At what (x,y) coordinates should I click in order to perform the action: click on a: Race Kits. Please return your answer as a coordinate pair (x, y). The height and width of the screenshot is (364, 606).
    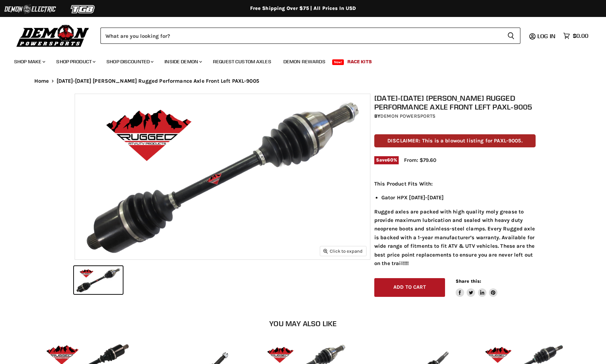
    Looking at the image, I should click on (359, 61).